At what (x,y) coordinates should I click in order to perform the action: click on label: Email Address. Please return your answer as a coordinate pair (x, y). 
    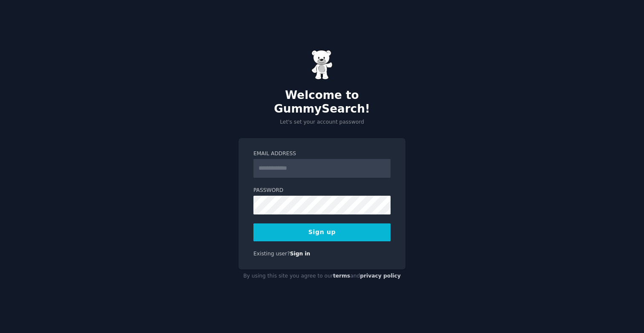
    Looking at the image, I should click on (322, 154).